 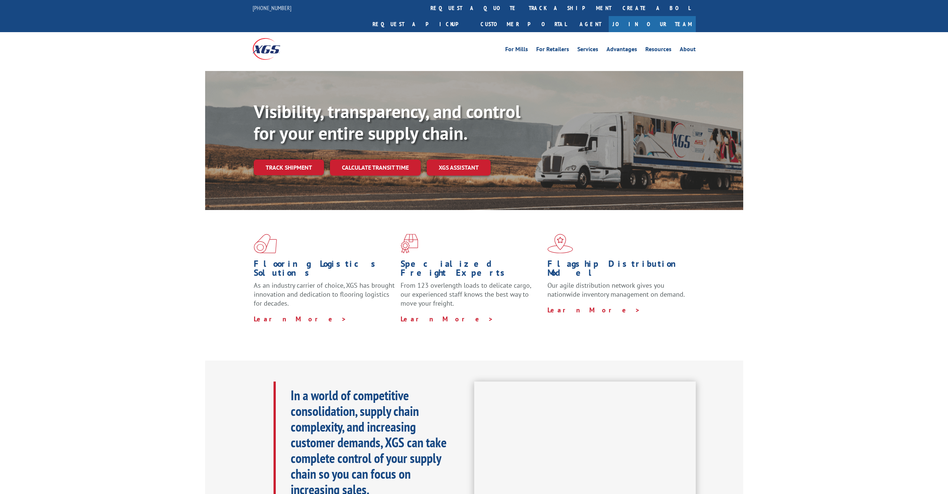 What do you see at coordinates (516, 50) in the screenshot?
I see `a: For Mills` at bounding box center [516, 50].